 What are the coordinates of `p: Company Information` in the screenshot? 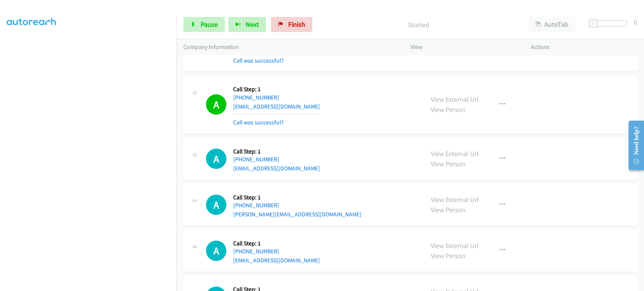 It's located at (290, 47).